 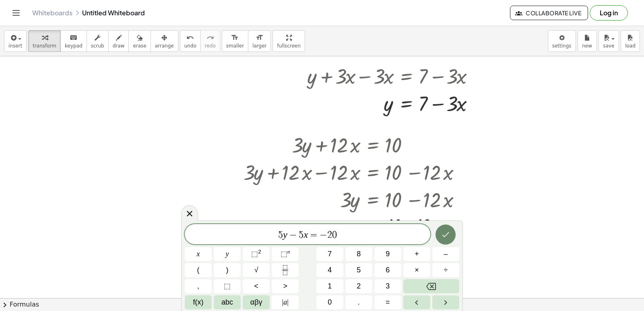 What do you see at coordinates (608, 41) in the screenshot?
I see `button: save` at bounding box center [608, 41].